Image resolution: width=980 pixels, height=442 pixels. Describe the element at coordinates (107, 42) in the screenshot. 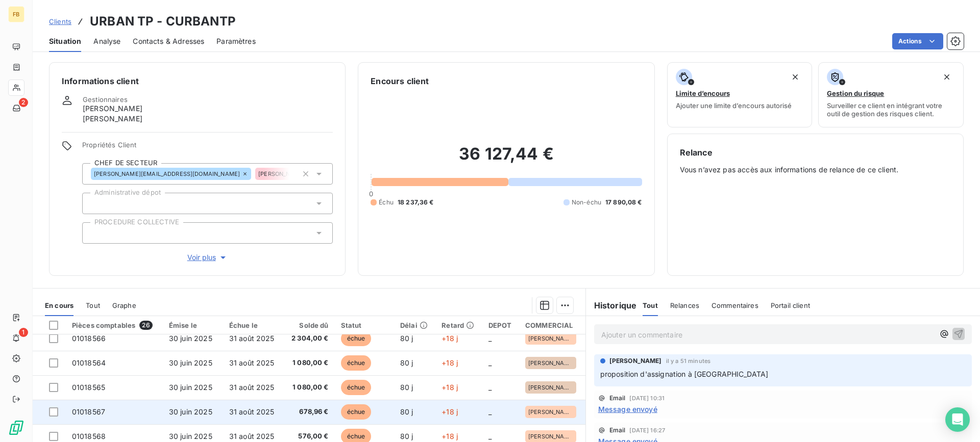

I see `span: Analyse` at that location.